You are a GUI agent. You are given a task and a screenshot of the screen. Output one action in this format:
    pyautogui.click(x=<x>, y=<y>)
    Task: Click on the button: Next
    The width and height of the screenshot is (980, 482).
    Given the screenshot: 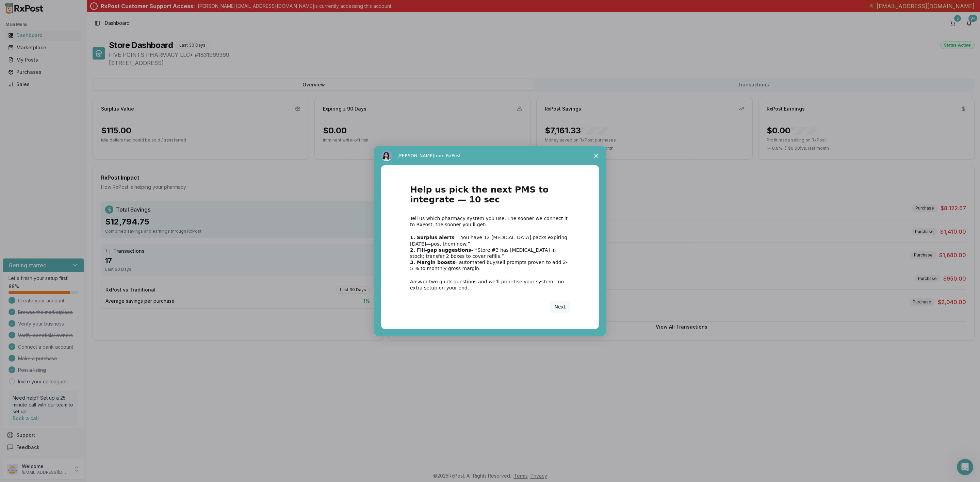 What is the action you would take?
    pyautogui.click(x=560, y=307)
    